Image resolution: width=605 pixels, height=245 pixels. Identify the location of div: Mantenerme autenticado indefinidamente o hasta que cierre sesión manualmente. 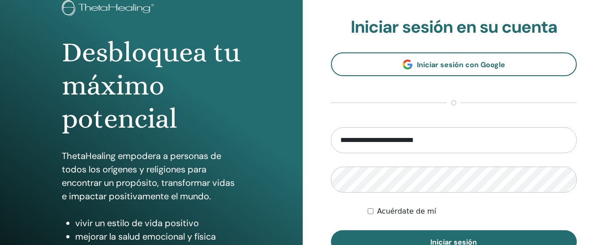
(472, 211).